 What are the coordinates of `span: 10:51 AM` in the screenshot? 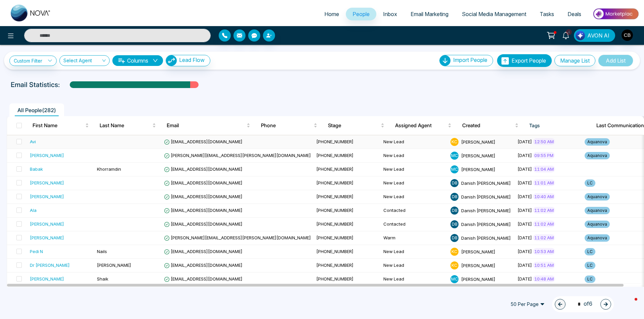 It's located at (544, 265).